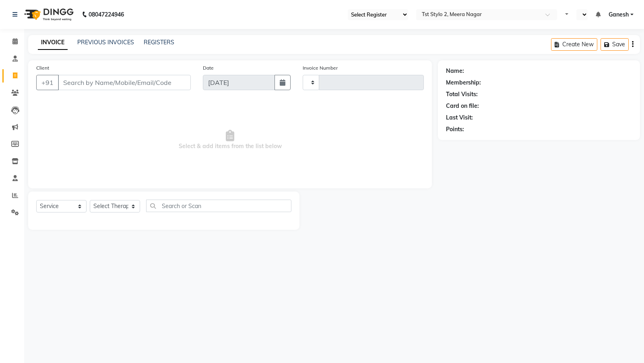 The height and width of the screenshot is (363, 644). I want to click on label: Date, so click(208, 68).